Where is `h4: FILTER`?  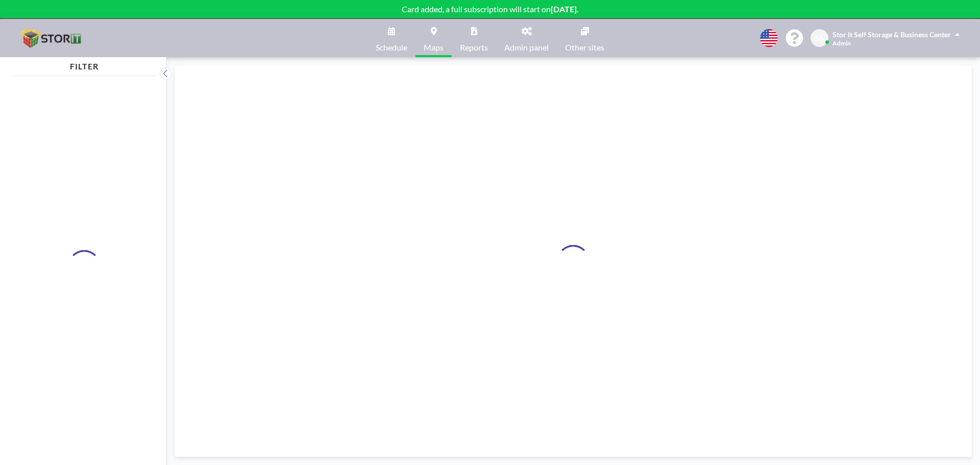 h4: FILTER is located at coordinates (84, 64).